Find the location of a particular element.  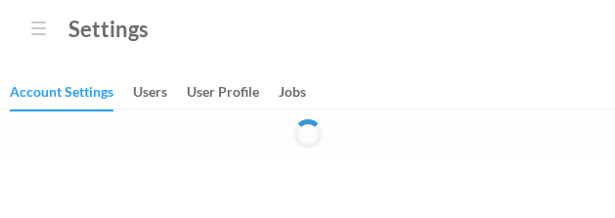

div: Account Settings is located at coordinates (62, 97).